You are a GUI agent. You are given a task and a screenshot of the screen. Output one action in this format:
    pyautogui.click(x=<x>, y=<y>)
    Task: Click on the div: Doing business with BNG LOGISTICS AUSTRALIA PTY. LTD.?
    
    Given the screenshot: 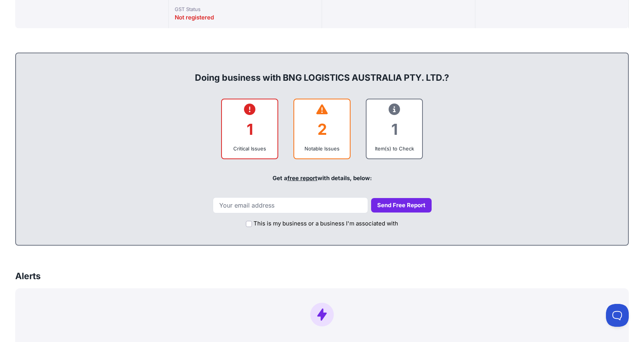 What is the action you would take?
    pyautogui.click(x=322, y=72)
    